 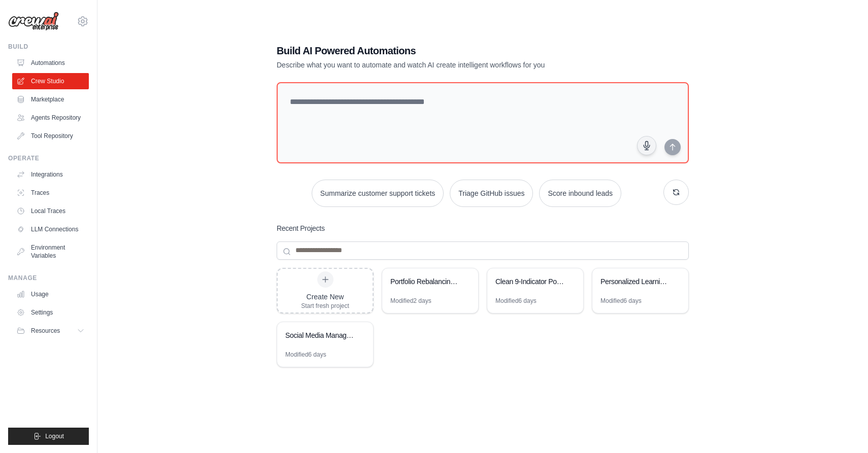 What do you see at coordinates (447, 50) in the screenshot?
I see `h1: Build AI Powered Automations` at bounding box center [447, 50].